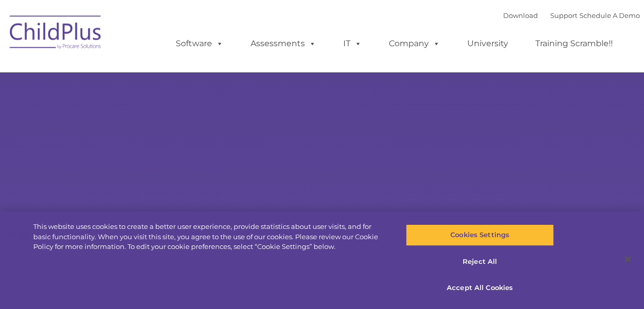 The image size is (644, 309). Describe the element at coordinates (610, 15) in the screenshot. I see `a: Schedule A Demo` at that location.